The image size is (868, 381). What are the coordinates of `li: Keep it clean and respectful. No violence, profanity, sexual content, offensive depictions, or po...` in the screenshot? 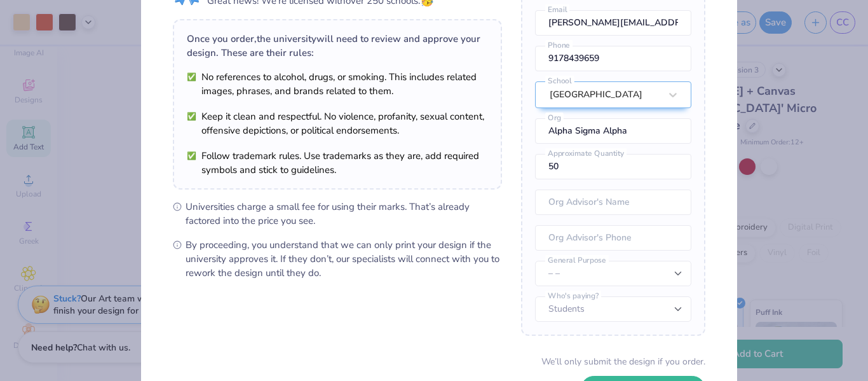 It's located at (338, 123).